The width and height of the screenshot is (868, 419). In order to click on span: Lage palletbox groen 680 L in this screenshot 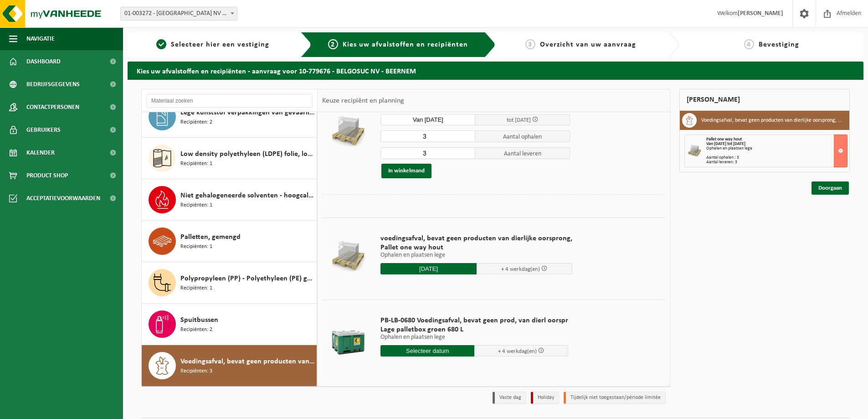, I will do `click(474, 329)`.